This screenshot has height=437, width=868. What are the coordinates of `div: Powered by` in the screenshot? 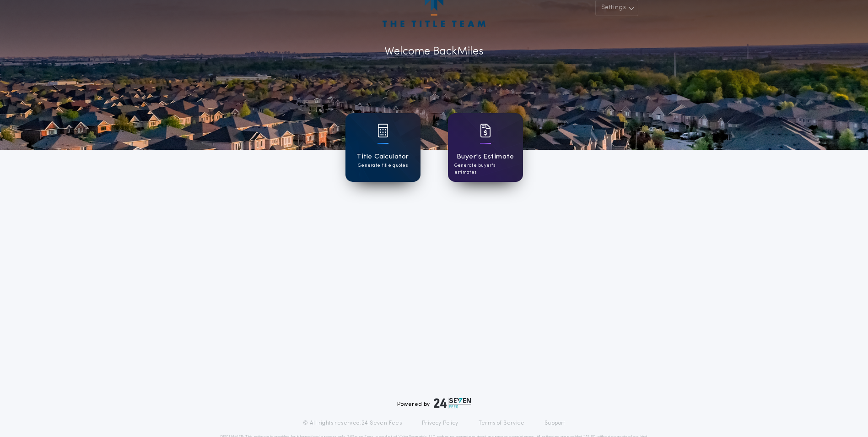 It's located at (434, 403).